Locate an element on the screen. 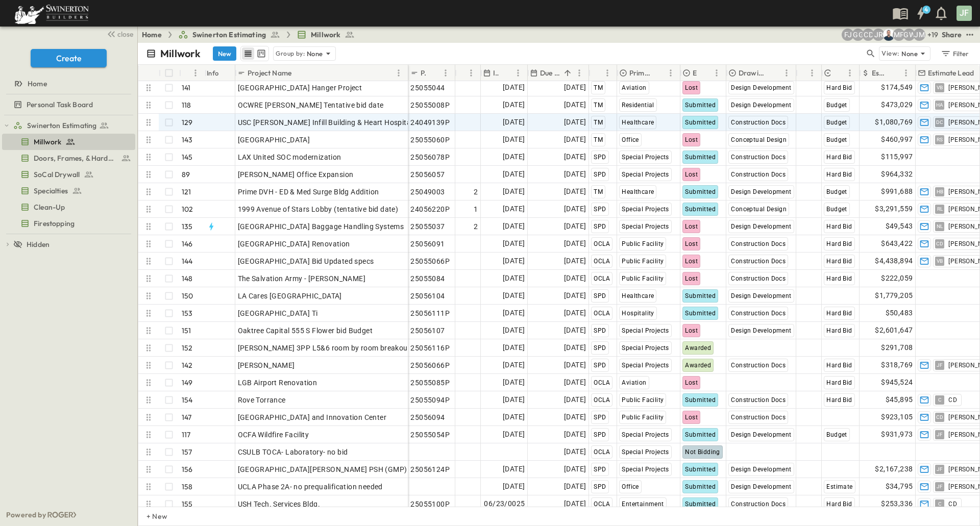  span: Submitted is located at coordinates (700, 296).